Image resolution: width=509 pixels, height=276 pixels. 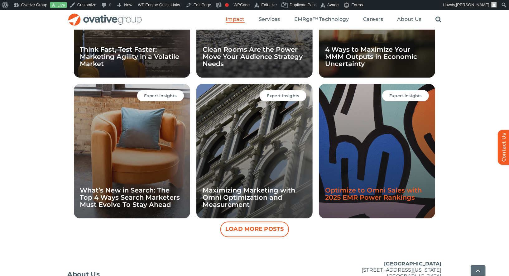 I want to click on a: 4 Ways to Maximize Your MMM Outputs in Economic Uncertainty, so click(x=371, y=56).